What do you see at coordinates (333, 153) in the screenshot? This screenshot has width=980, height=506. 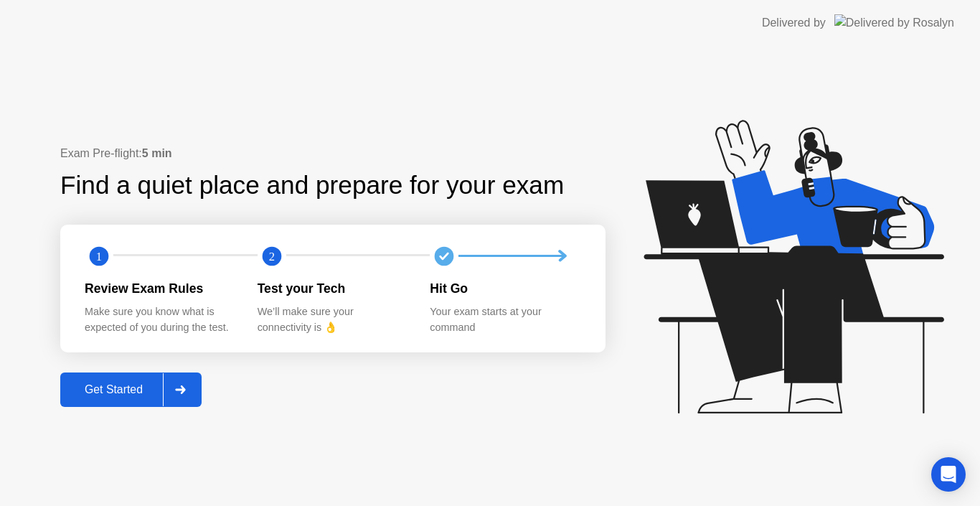 I see `div: Exam Pre-flight:` at bounding box center [333, 153].